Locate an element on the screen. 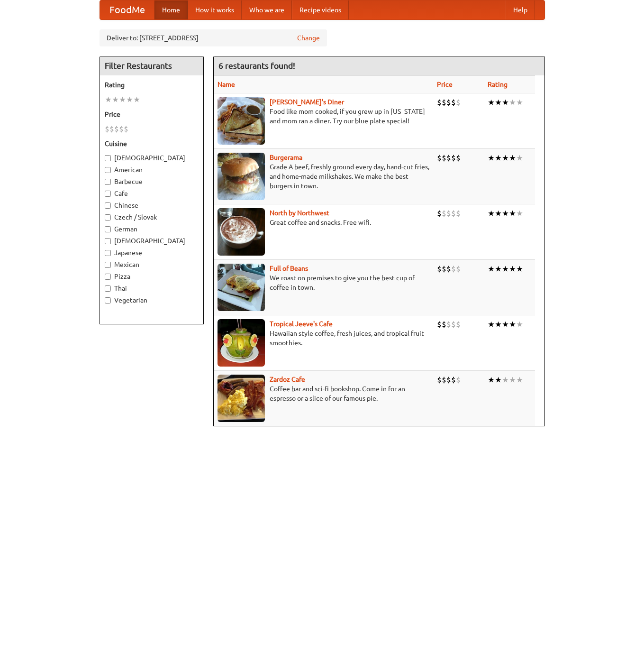 The image size is (644, 671). p: Coffee bar and sci-fi bookshop. Come in for an espresso or a slice of our famous pie. is located at coordinates (323, 394).